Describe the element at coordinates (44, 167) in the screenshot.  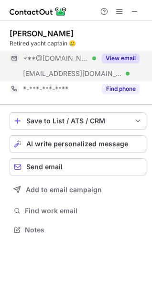
I see `span: Send email` at that location.